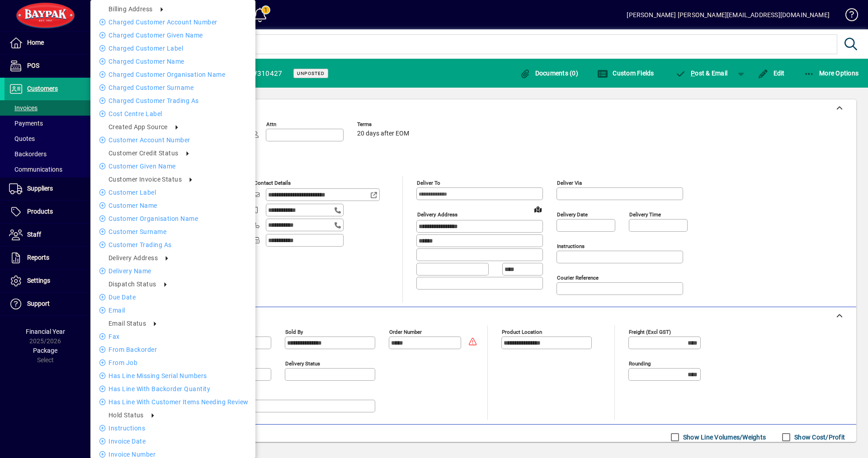  Describe the element at coordinates (172, 22) in the screenshot. I see `li: Charged Customer Account number` at that location.